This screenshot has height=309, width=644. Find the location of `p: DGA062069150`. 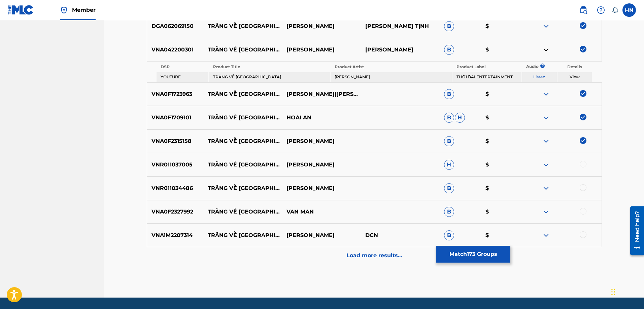

p: DGA062069150 is located at coordinates (176, 26).